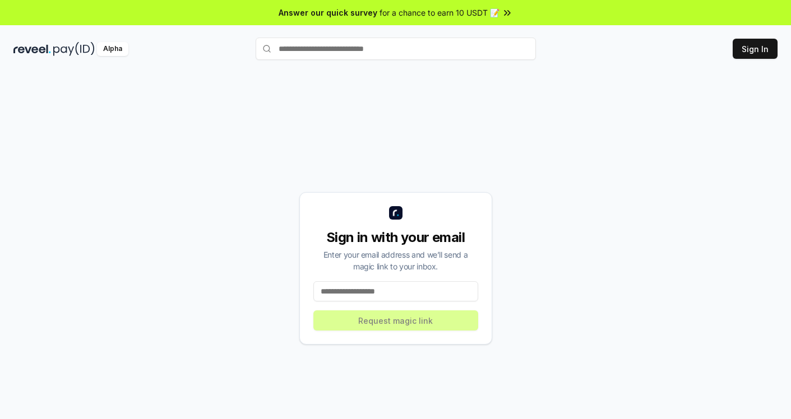  I want to click on span: Answer our quick survey, so click(328, 12).